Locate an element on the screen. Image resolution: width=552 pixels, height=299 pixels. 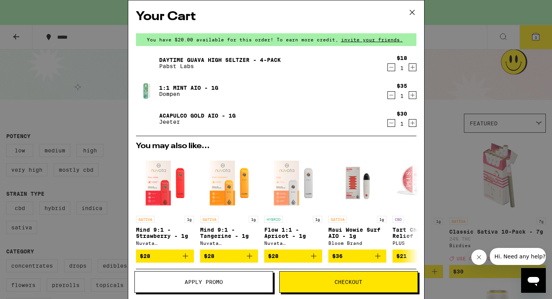
p: Maui Wowie Surf AIO - 1g is located at coordinates (357, 232).